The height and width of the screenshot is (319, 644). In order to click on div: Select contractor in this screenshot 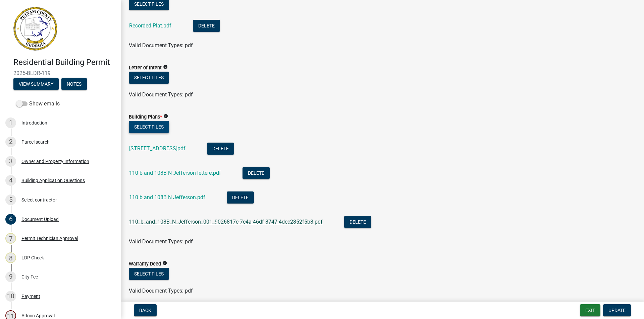, I will do `click(39, 200)`.